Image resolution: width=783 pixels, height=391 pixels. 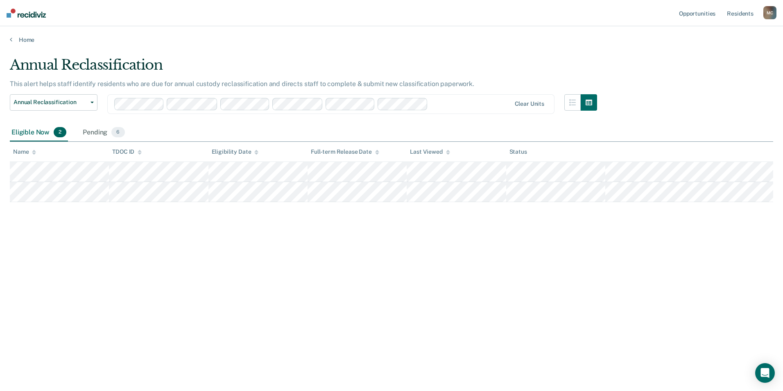 What do you see at coordinates (518, 152) in the screenshot?
I see `div: Status` at bounding box center [518, 152].